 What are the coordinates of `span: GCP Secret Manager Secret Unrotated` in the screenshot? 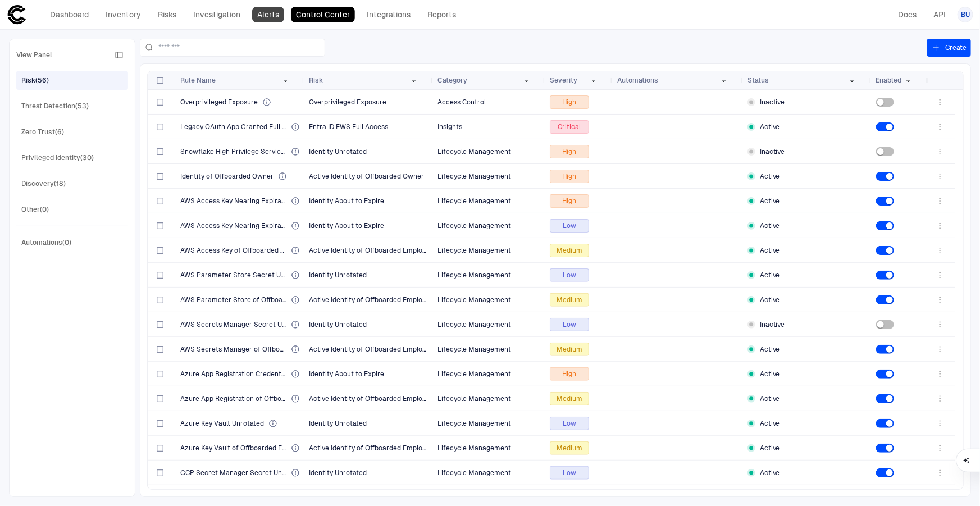 It's located at (233, 472).